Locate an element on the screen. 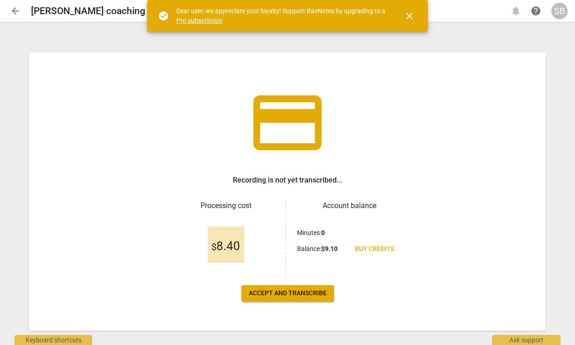  button: SB is located at coordinates (560, 11).